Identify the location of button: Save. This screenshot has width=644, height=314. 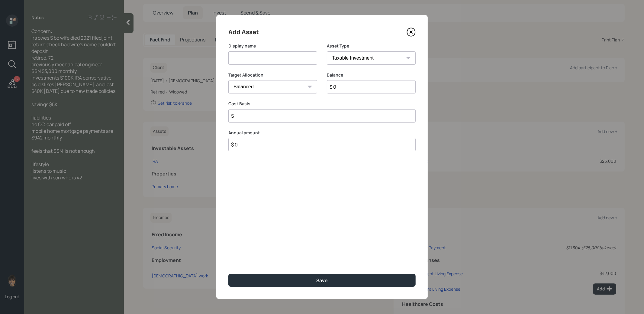
(322, 280).